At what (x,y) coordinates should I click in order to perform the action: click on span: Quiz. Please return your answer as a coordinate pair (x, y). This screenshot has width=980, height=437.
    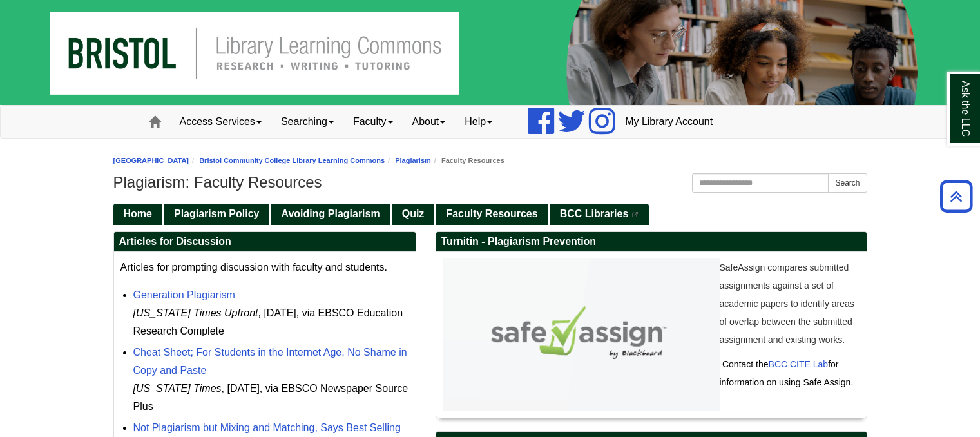
    Looking at the image, I should click on (413, 213).